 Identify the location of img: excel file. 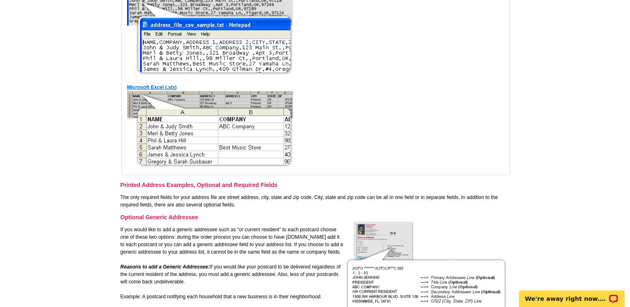
(210, 130).